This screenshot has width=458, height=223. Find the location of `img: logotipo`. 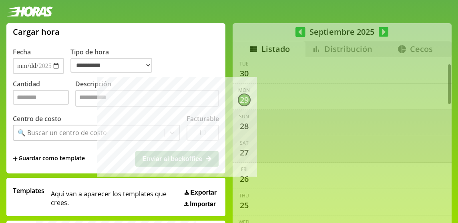

img: logotipo is located at coordinates (30, 12).